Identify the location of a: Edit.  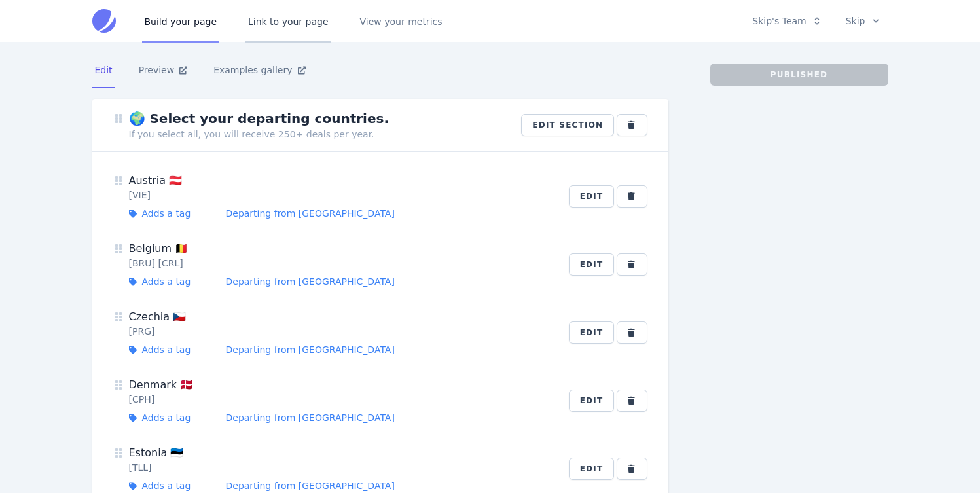
(103, 71).